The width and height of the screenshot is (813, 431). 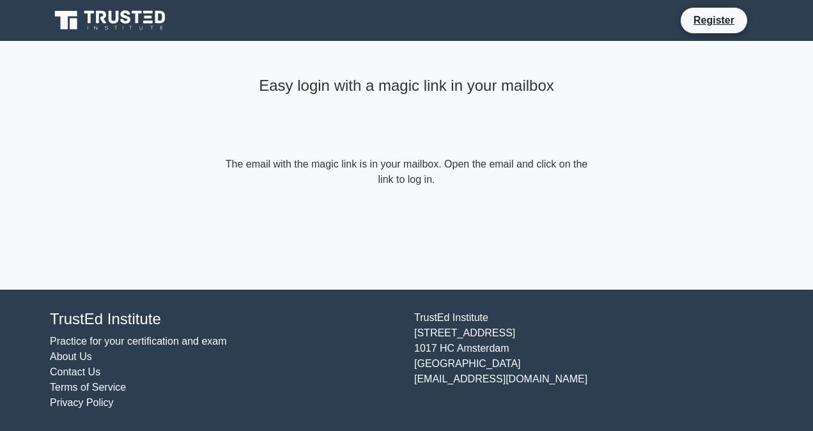 What do you see at coordinates (138, 341) in the screenshot?
I see `a: Practice for your certification and exam` at bounding box center [138, 341].